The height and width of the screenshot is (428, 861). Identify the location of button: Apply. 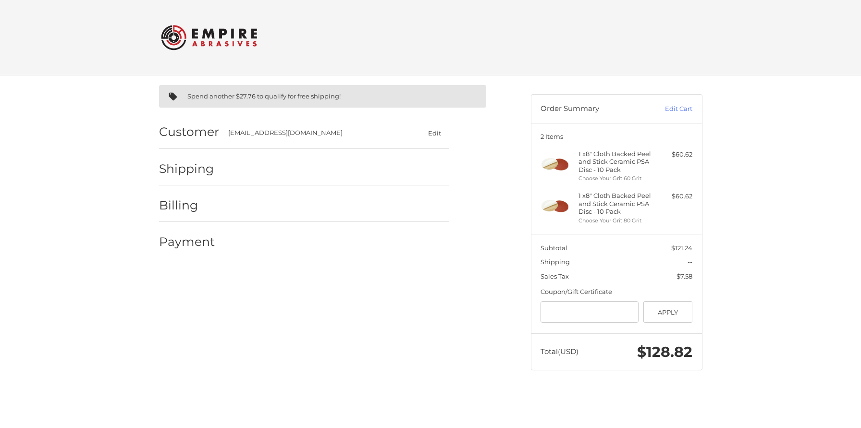
(668, 312).